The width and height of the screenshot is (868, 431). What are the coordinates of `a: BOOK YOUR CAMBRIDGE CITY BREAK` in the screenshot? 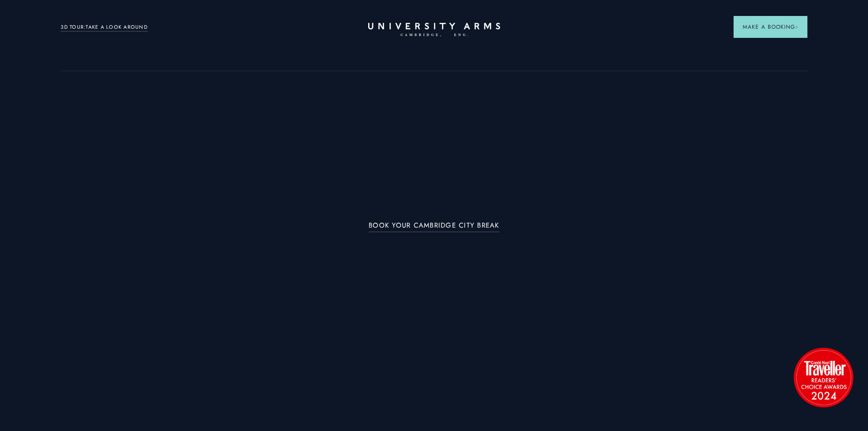 It's located at (434, 227).